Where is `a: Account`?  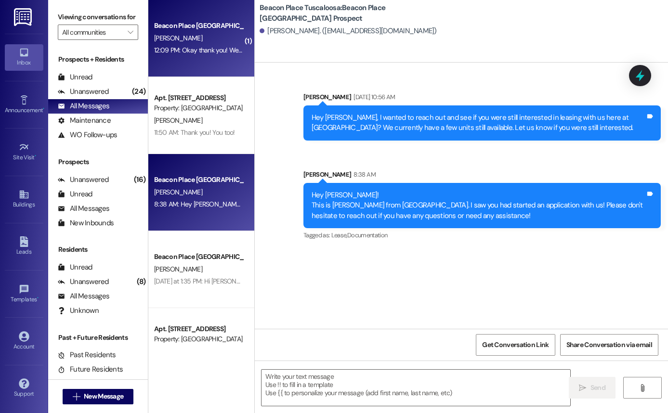
a: Account is located at coordinates (24, 341).